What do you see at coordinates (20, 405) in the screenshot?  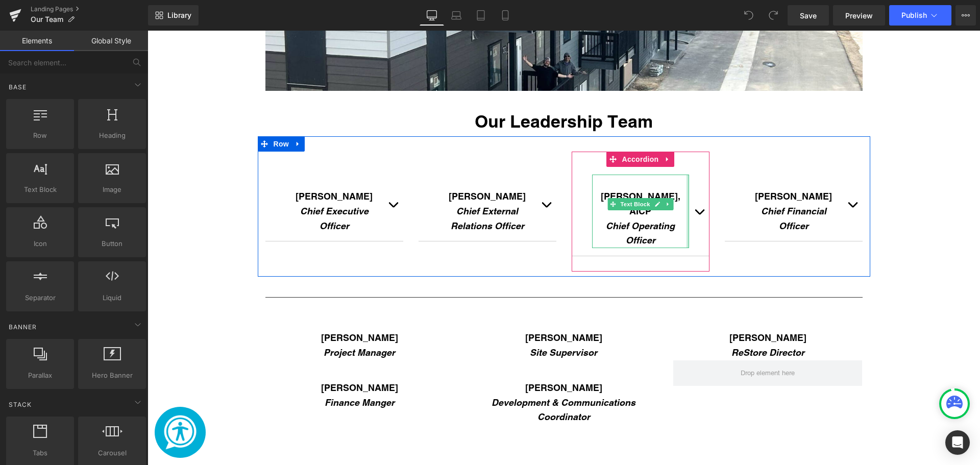 I see `span: Stack` at bounding box center [20, 405].